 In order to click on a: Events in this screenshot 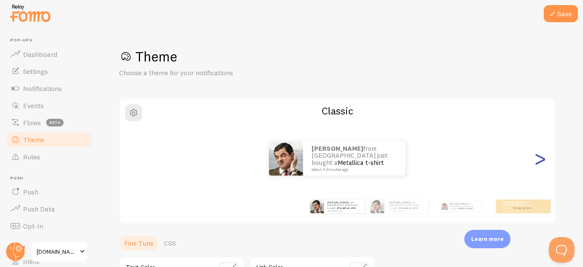, I will do `click(49, 105)`.